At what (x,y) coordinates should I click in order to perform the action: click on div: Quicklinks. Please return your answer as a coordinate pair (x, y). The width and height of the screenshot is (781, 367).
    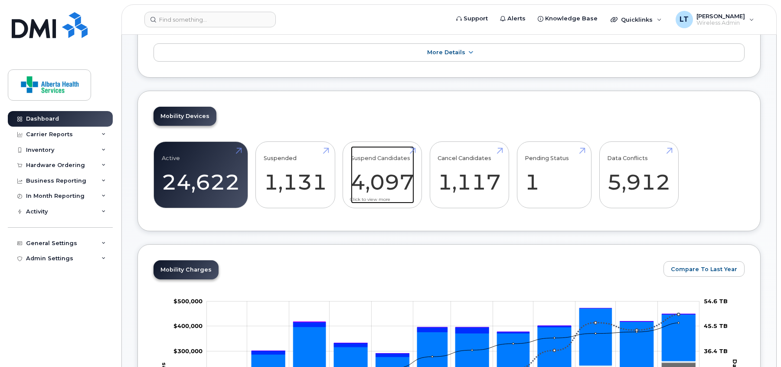
    Looking at the image, I should click on (636, 20).